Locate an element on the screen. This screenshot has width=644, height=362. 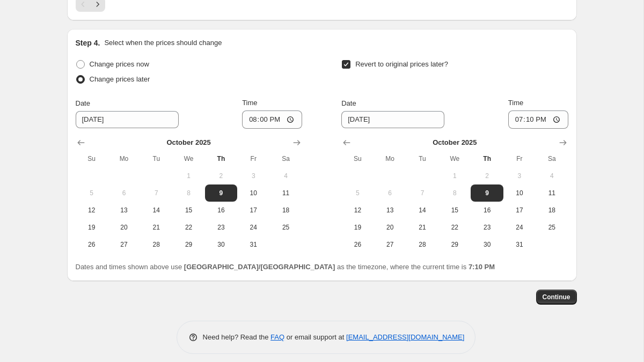
button: Sunday October 26 2025 is located at coordinates (357, 244).